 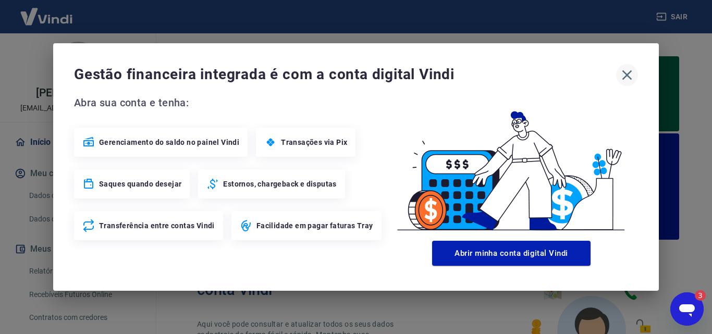 I want to click on span: Gestão financeira integrada é com a conta digital Vindi, so click(x=345, y=75).